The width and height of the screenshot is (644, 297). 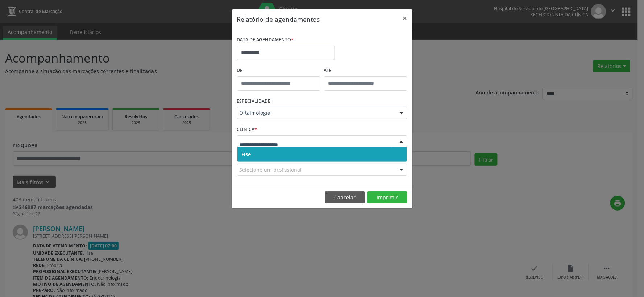 I want to click on span: Selecione um profissional, so click(x=271, y=170).